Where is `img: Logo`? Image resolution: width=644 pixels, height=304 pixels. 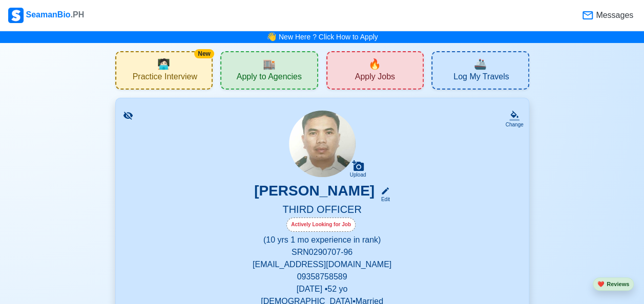 img: Logo is located at coordinates (16, 15).